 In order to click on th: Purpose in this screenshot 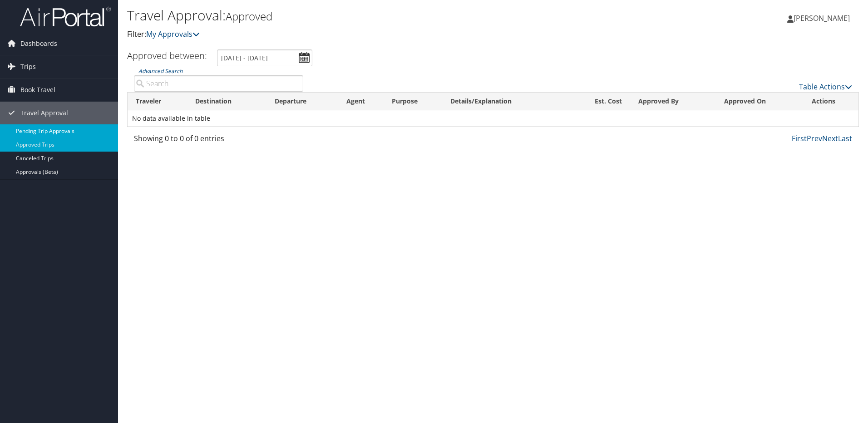, I will do `click(413, 101)`.